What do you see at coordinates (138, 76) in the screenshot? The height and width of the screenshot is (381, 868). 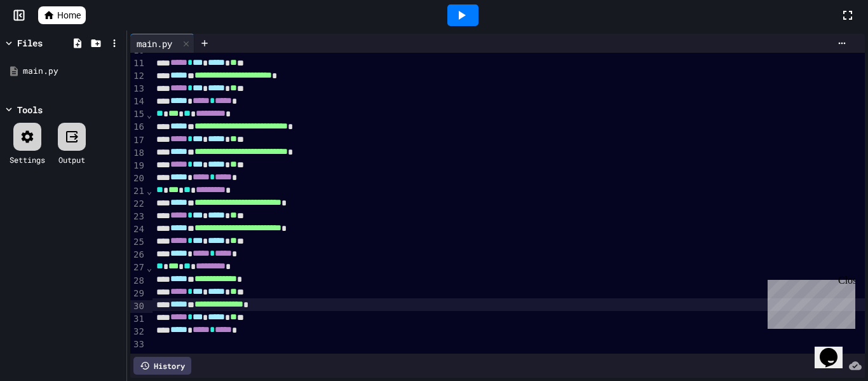 I see `div: 12` at bounding box center [138, 76].